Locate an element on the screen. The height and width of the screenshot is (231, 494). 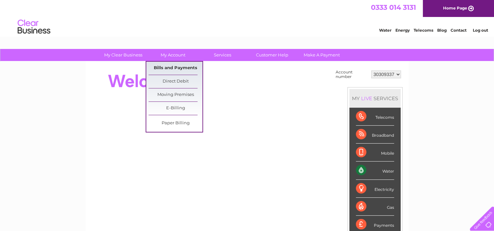
div: Electricity is located at coordinates (375, 189).